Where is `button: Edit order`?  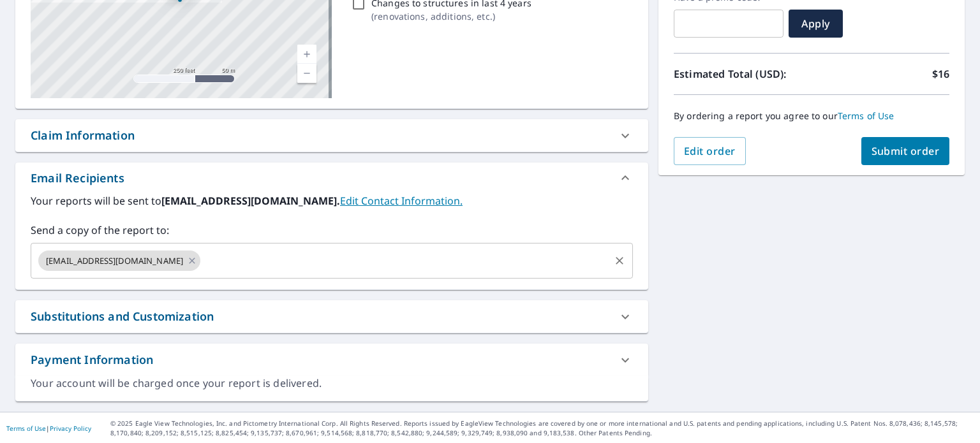
button: Edit order is located at coordinates (710, 151).